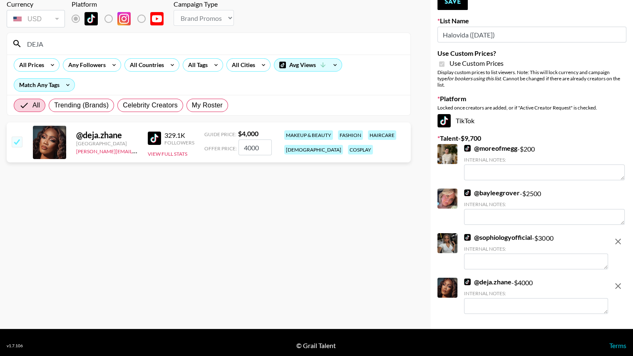 This screenshot has width=633, height=356. Describe the element at coordinates (545, 162) in the screenshot. I see `div: - $ 200` at that location.